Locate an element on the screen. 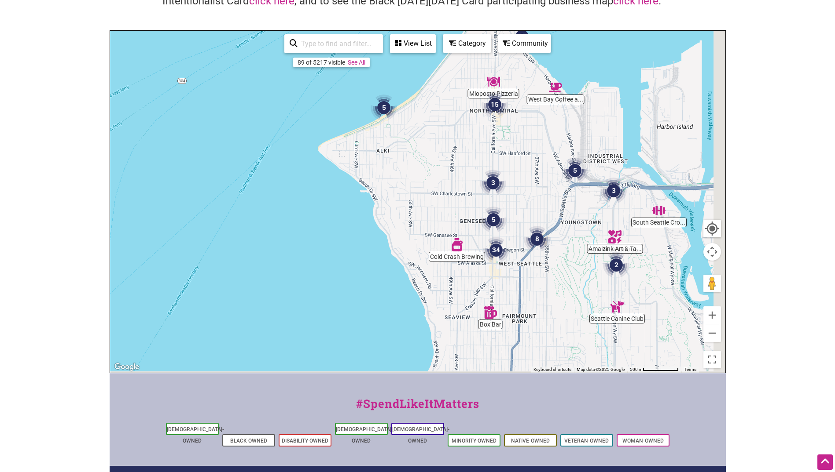 This screenshot has height=472, width=835. a: Disability-Owned is located at coordinates (305, 441).